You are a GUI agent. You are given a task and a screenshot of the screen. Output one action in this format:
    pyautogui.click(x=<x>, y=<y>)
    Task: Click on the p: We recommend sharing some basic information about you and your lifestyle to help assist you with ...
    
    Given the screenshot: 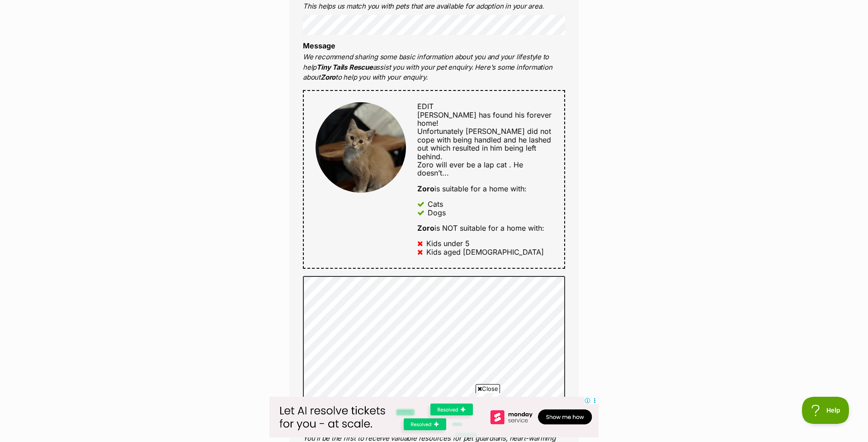 What is the action you would take?
    pyautogui.click(x=434, y=67)
    